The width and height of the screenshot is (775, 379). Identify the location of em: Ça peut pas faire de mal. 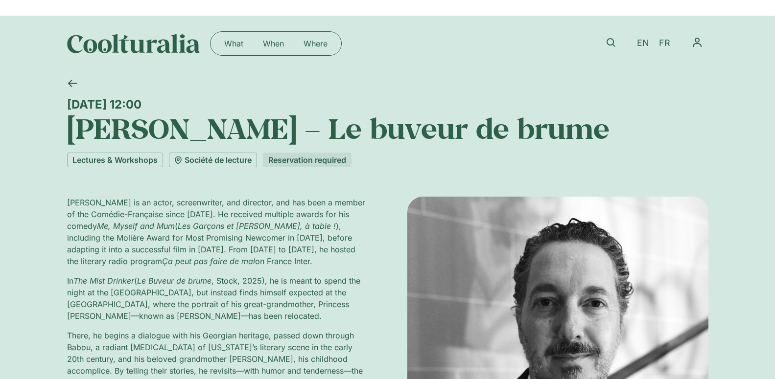
(209, 261).